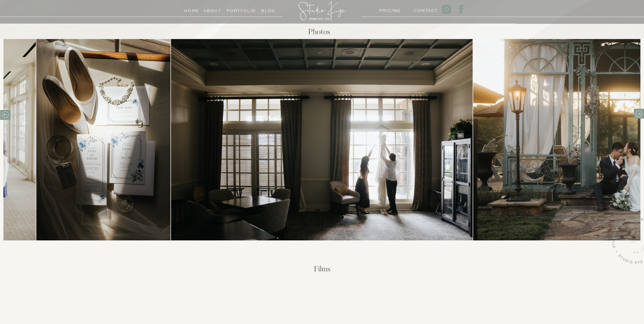 This screenshot has height=324, width=644. I want to click on h3: Contact, so click(423, 9).